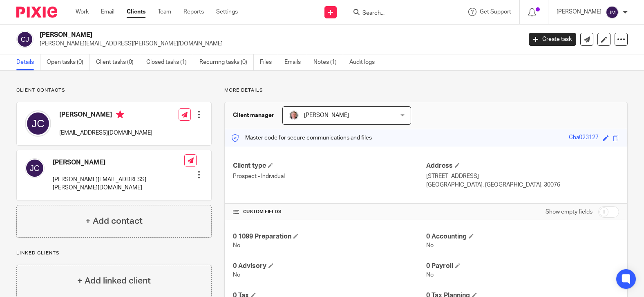 This screenshot has width=644, height=297. Describe the element at coordinates (269, 62) in the screenshot. I see `a: Files` at that location.